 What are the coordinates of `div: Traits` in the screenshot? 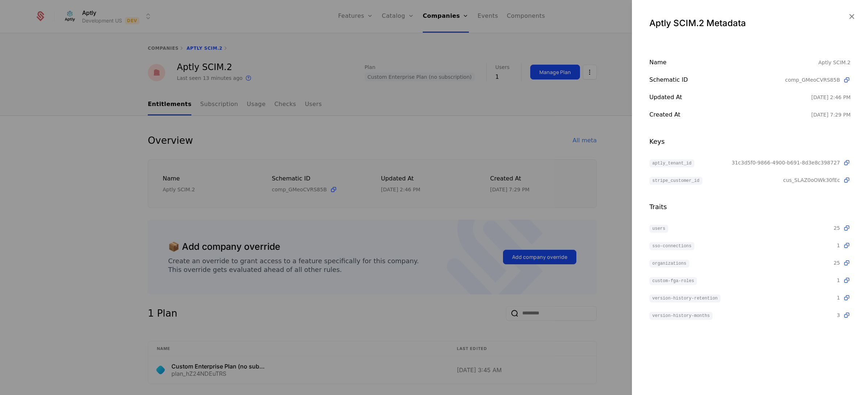 It's located at (750, 207).